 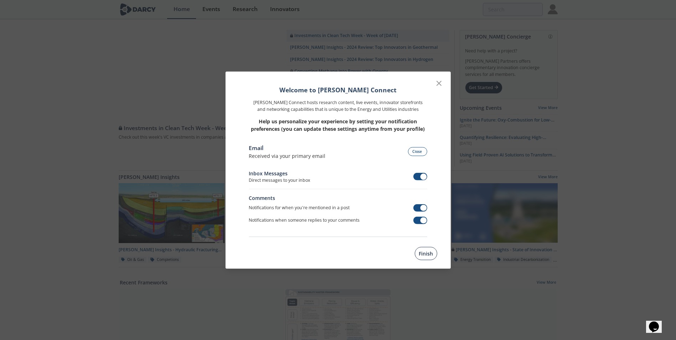 What do you see at coordinates (418, 151) in the screenshot?
I see `button: Close` at bounding box center [418, 151].